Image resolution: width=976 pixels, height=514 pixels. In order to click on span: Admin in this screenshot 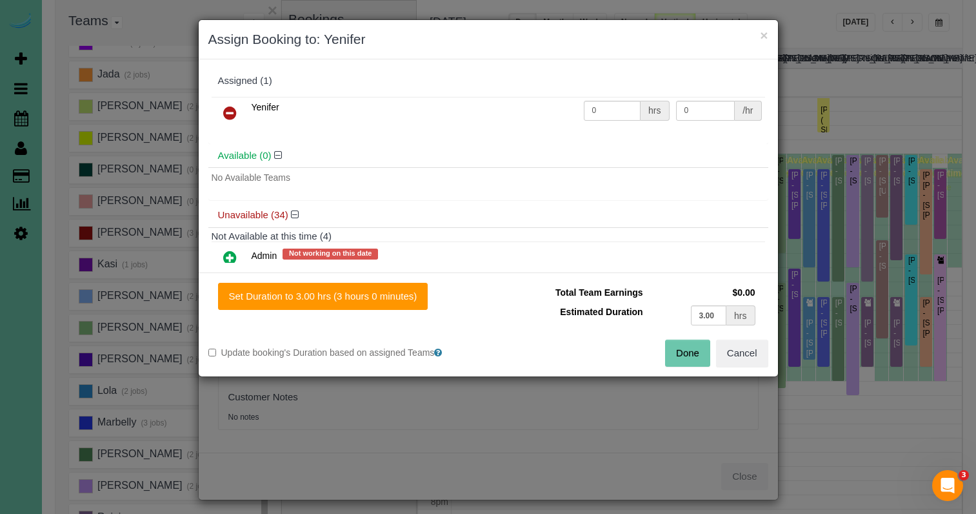, I will do `click(265, 256)`.